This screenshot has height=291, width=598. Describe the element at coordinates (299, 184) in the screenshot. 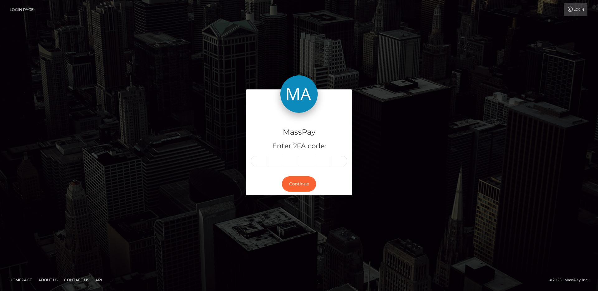

I see `button: Continue` at that location.